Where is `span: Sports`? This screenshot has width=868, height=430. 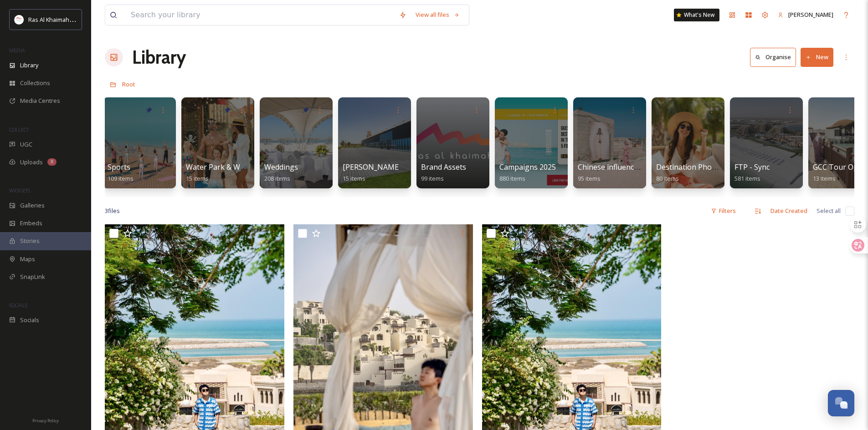
span: Sports is located at coordinates (119, 167).